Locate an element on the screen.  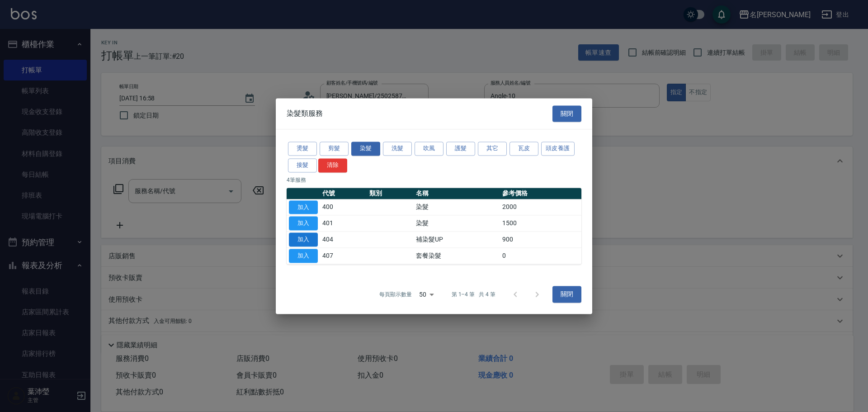
td: 0 is located at coordinates (541, 256).